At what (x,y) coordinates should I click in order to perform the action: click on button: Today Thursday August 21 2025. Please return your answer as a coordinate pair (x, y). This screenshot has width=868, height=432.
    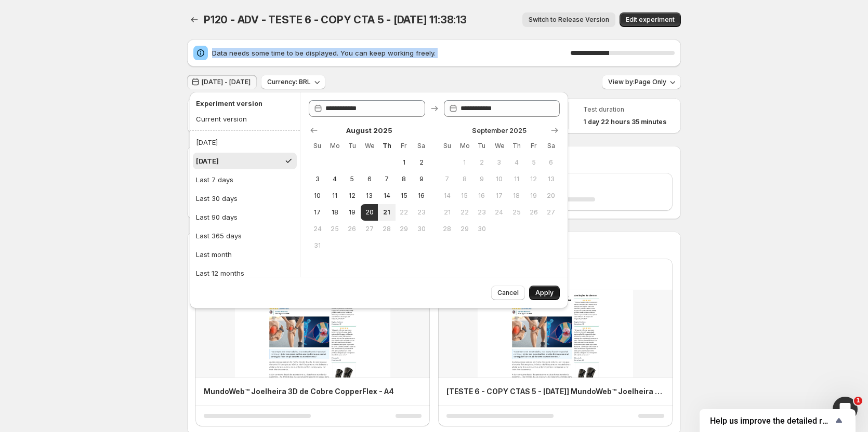
    Looking at the image, I should click on (386, 212).